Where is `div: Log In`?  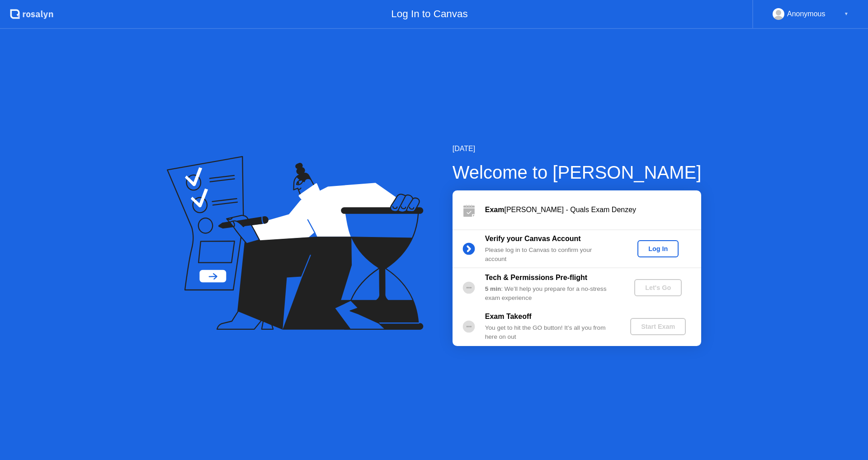 div: Log In is located at coordinates (658, 248).